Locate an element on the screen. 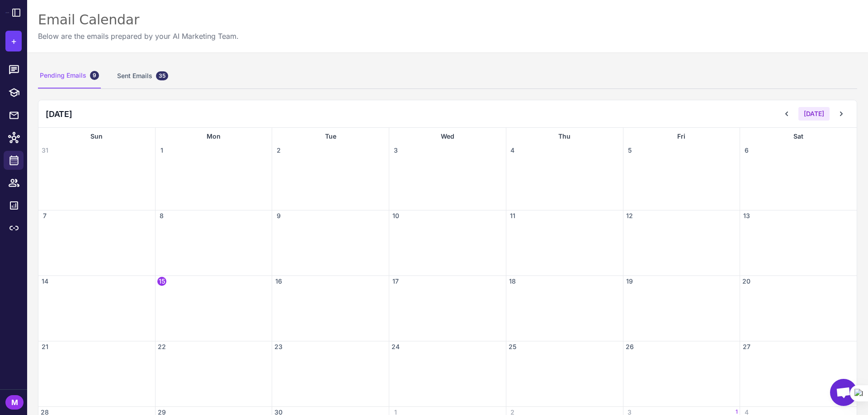 Image resolution: width=868 pixels, height=415 pixels. span: 7 is located at coordinates (45, 216).